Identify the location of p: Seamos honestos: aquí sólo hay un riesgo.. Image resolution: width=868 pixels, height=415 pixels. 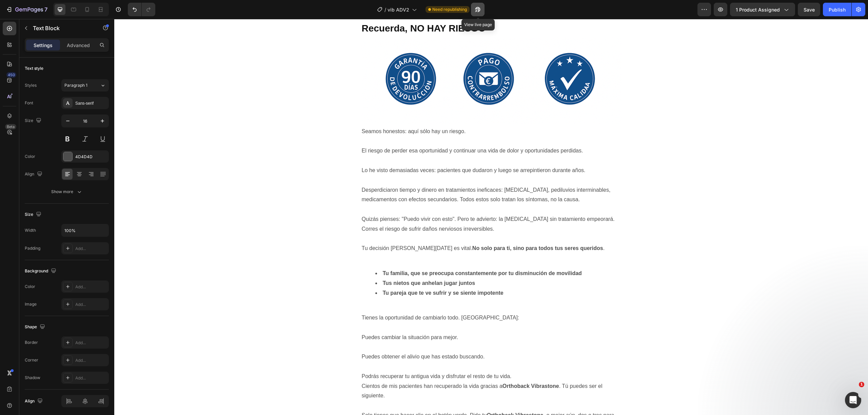
(377, 113).